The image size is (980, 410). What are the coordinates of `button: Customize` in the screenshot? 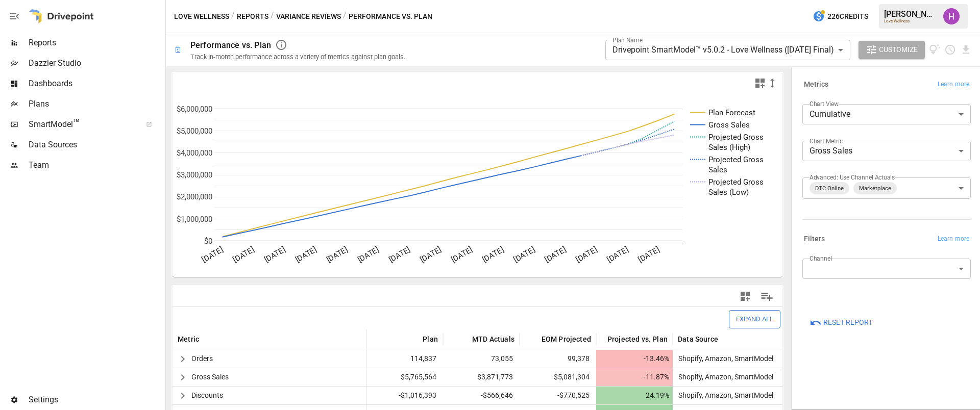 It's located at (891, 50).